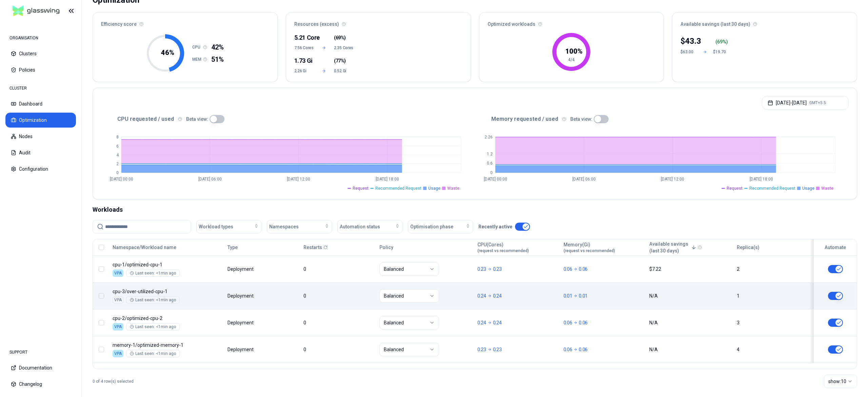 This screenshot has width=868, height=397. I want to click on tspan: 4, so click(118, 155).